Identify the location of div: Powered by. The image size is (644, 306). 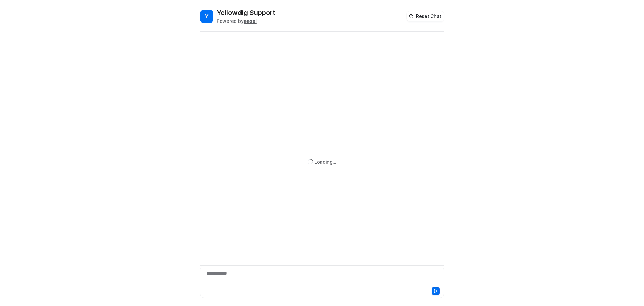
(246, 21).